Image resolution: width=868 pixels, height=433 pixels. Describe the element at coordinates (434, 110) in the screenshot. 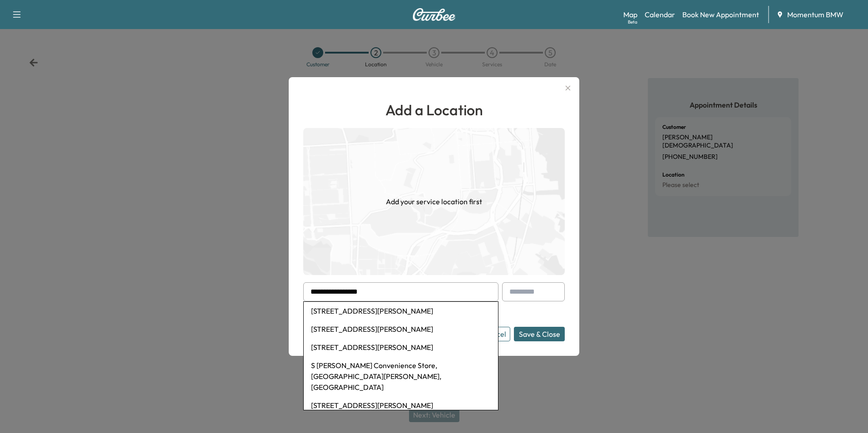

I see `h1: Add a Location` at that location.